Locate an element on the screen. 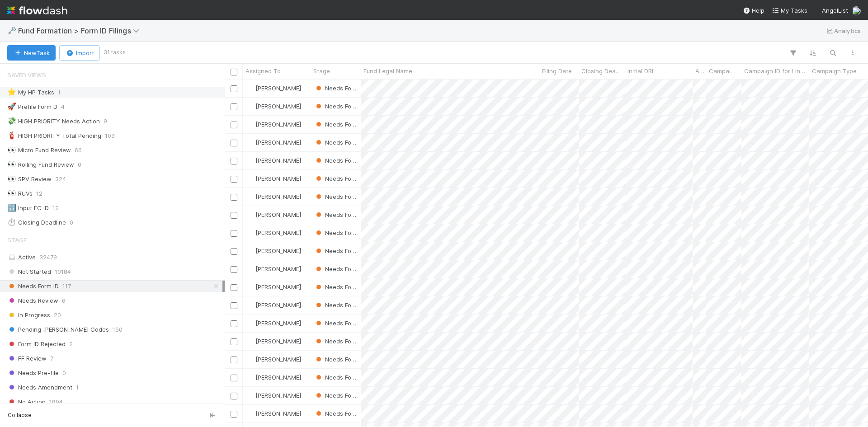 The image size is (868, 427). div: Input FC ID is located at coordinates (28, 208).